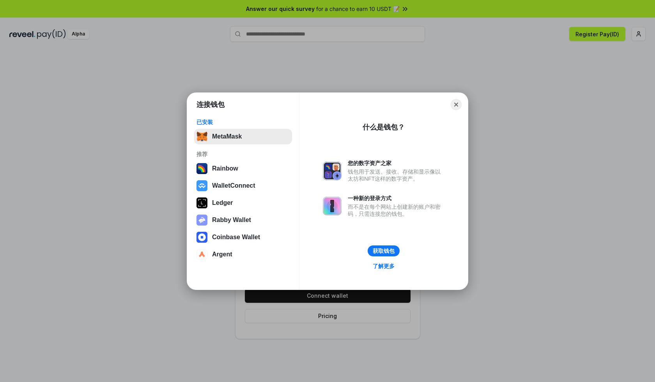 The height and width of the screenshot is (382, 655). Describe the element at coordinates (233, 186) in the screenshot. I see `div: WalletConnect` at that location.